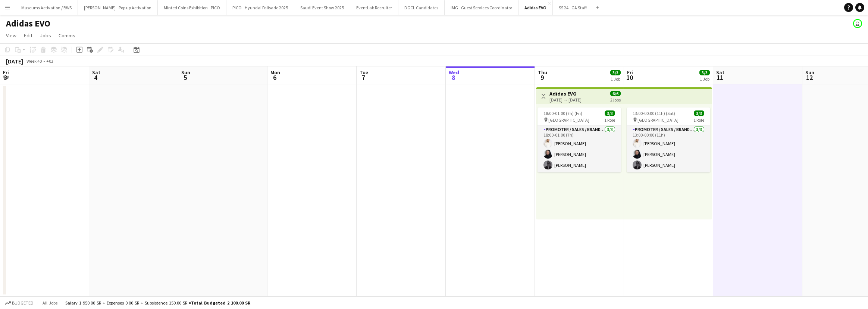 The width and height of the screenshot is (868, 309). What do you see at coordinates (454, 73) in the screenshot?
I see `span: Wed` at bounding box center [454, 73].